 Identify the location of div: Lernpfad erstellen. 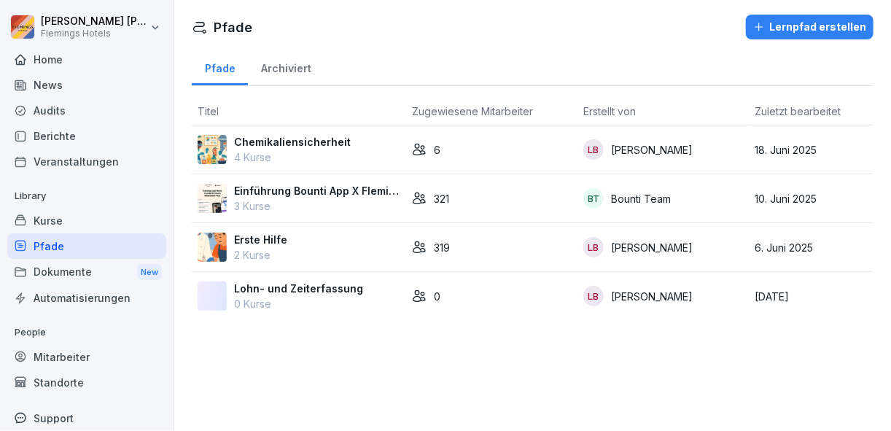
(810, 27).